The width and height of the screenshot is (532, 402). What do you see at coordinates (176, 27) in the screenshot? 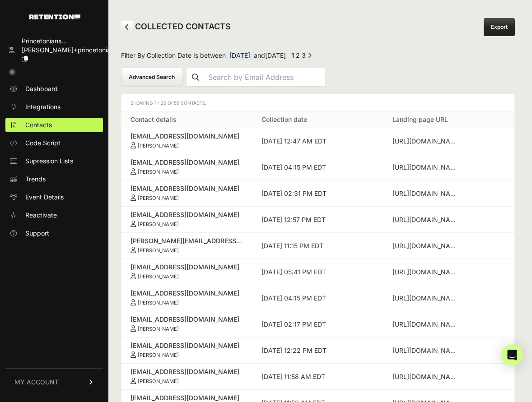
I see `h2: COLLECTED CONTACTS` at bounding box center [176, 27].